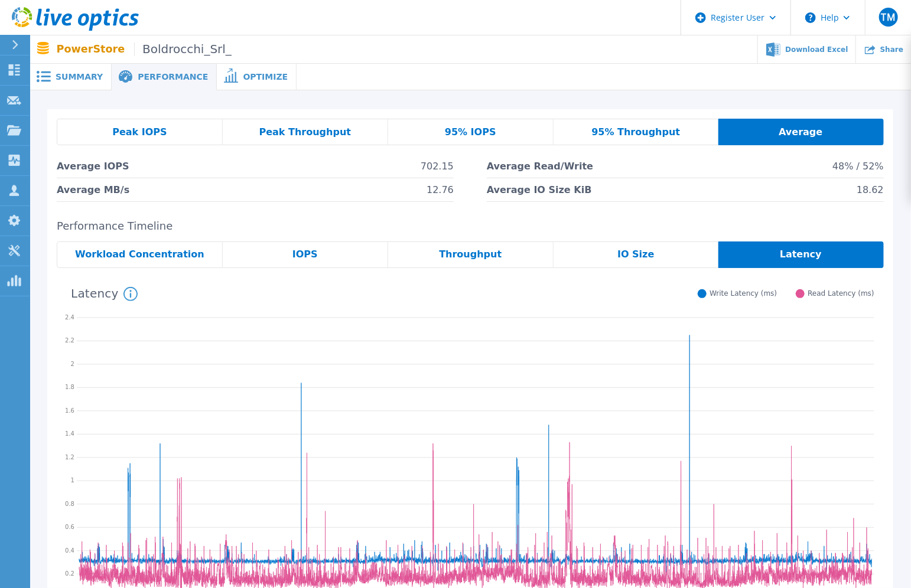 The width and height of the screenshot is (911, 588). What do you see at coordinates (144, 49) in the screenshot?
I see `p: PowerStore` at bounding box center [144, 49].